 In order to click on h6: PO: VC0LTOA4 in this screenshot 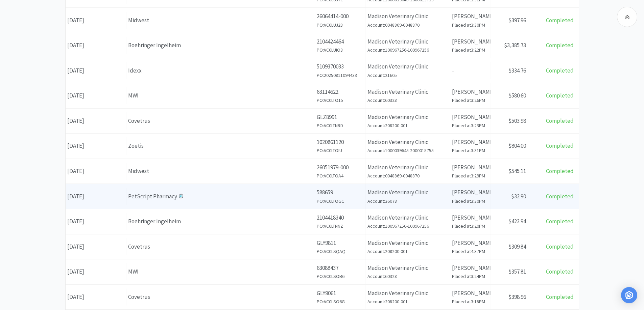, I will do `click(340, 176)`.